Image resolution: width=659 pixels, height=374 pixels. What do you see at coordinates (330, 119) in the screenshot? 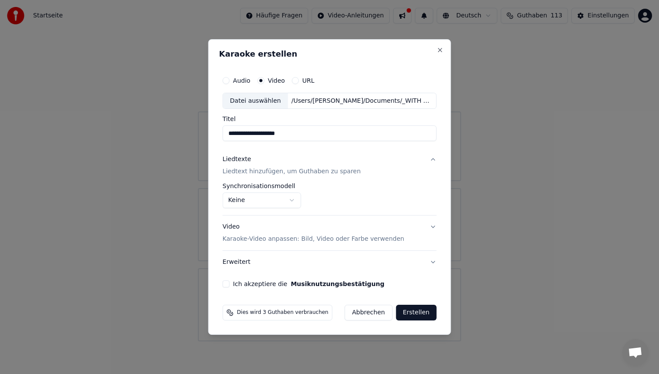
I see `label: Titel` at bounding box center [330, 119].